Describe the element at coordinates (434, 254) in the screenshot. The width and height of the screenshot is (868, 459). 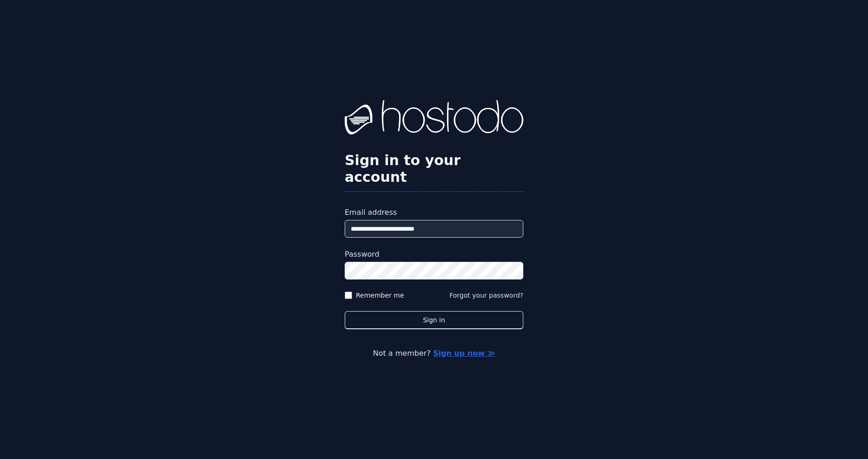
I see `label: Password` at that location.